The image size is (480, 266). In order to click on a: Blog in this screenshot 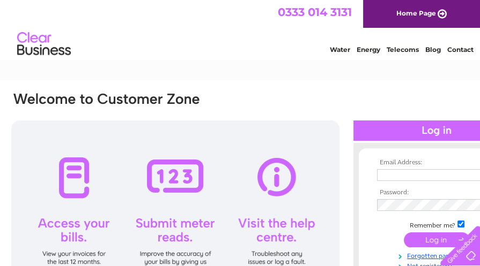, I will do `click(432, 49)`.